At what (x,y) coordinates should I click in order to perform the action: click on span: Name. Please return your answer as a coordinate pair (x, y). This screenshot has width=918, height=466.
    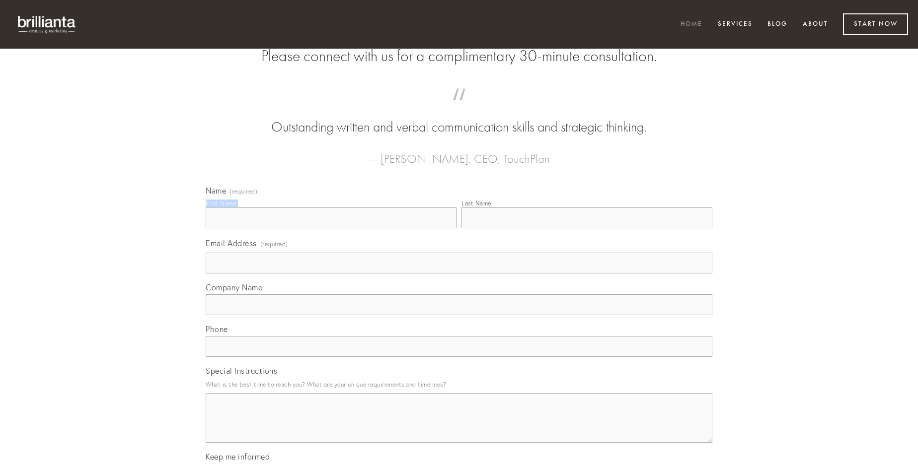
    Looking at the image, I should click on (216, 191).